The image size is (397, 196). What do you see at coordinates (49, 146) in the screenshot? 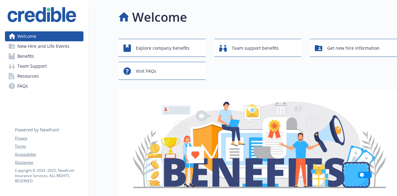
I see `a: Terms` at bounding box center [49, 146].